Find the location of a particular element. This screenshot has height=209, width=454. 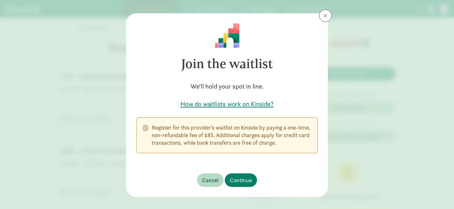

a: How do waitlists work on Kinside? is located at coordinates (227, 104).